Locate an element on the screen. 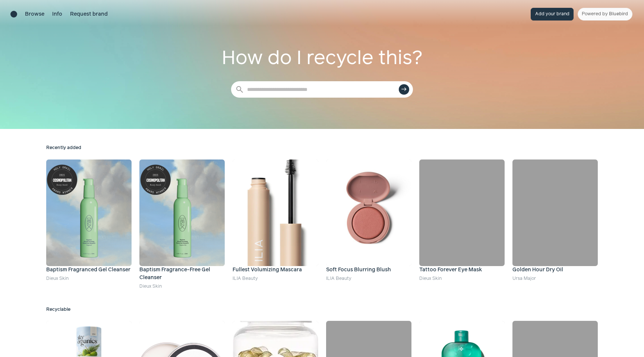 The image size is (644, 357). a: Info is located at coordinates (57, 14).